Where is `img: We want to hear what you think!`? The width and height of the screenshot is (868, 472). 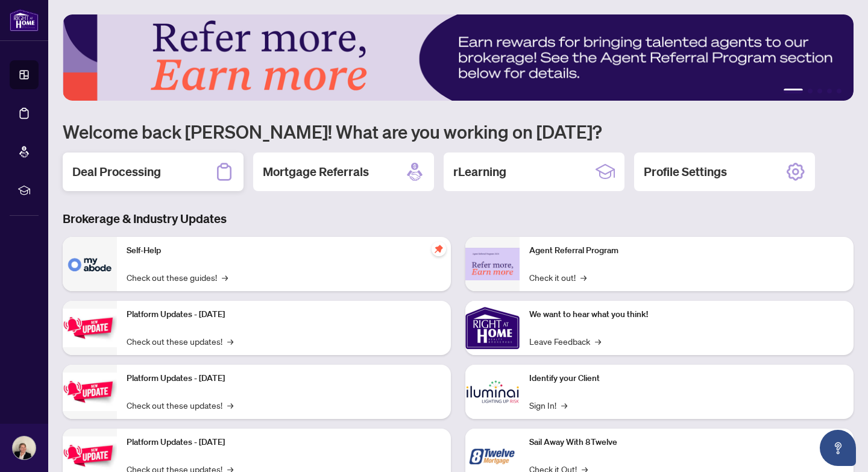
img: We want to hear what you think! is located at coordinates (493, 328).